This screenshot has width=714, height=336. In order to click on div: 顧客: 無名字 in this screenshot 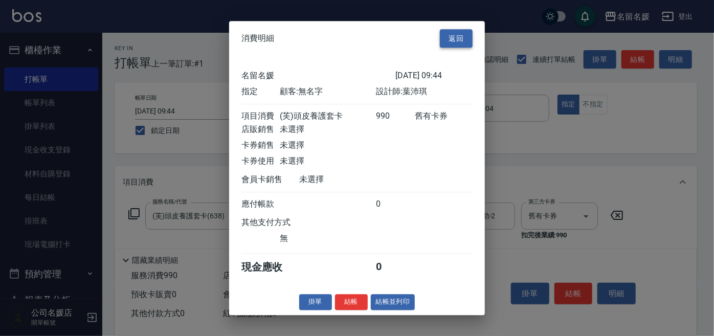, I will do `click(328, 92)`.